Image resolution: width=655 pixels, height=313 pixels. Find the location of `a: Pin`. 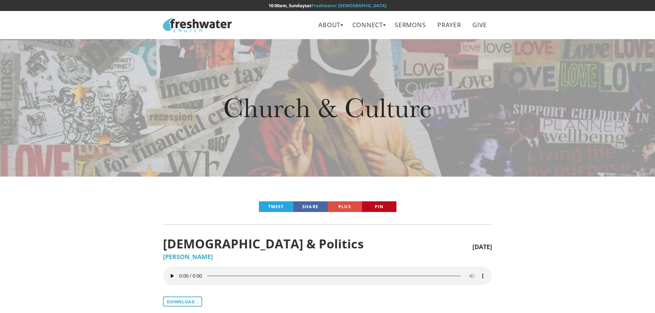

a: Pin is located at coordinates (379, 207).